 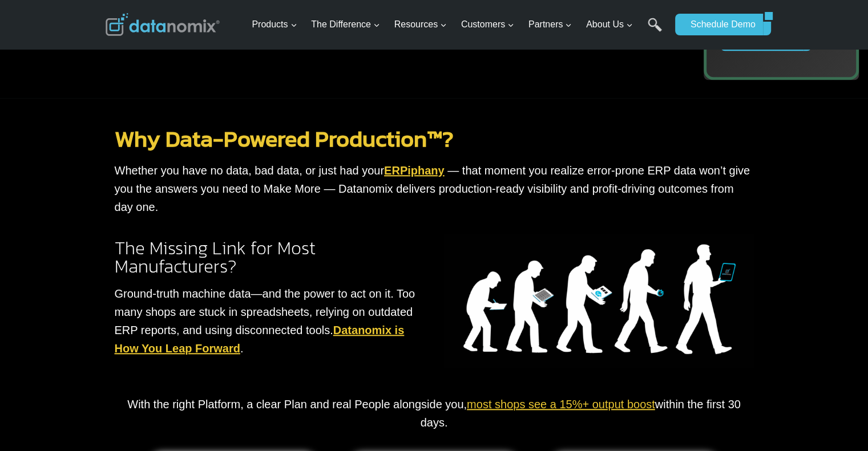 What do you see at coordinates (345, 24) in the screenshot?
I see `span: The Difference` at bounding box center [345, 24].